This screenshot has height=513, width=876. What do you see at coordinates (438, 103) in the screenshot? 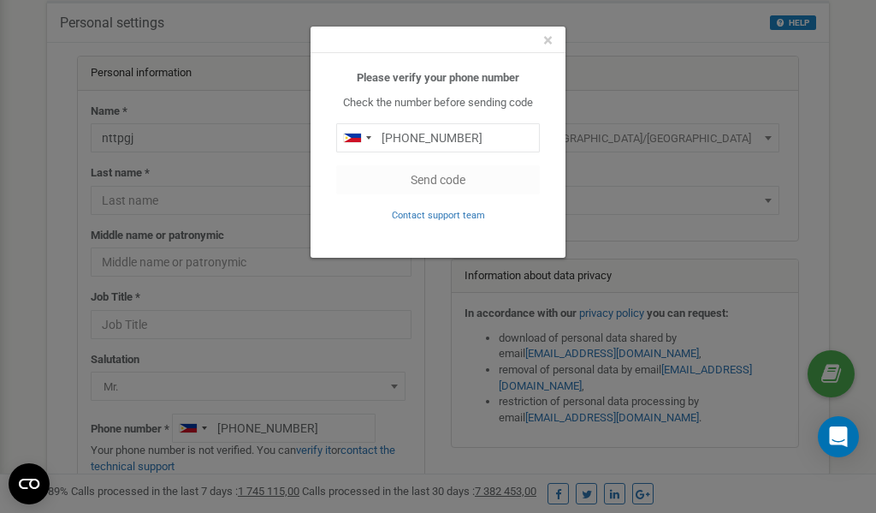
I see `p: Check the number before sending code` at bounding box center [438, 103].